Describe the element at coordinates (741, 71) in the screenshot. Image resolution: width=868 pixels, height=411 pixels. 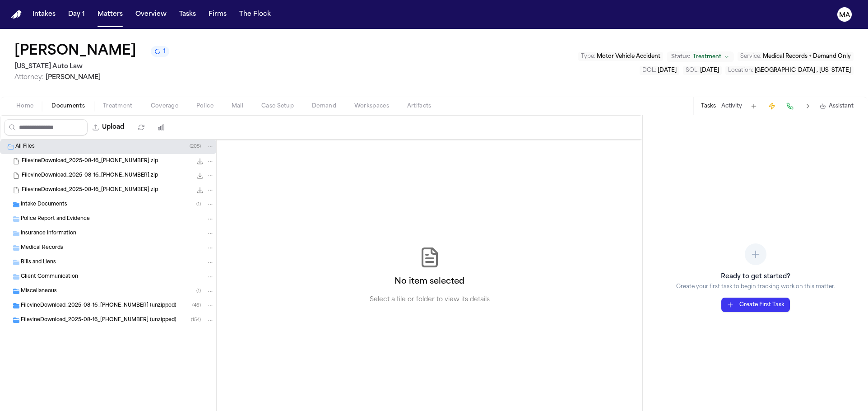
I see `span: Location :` at that location.